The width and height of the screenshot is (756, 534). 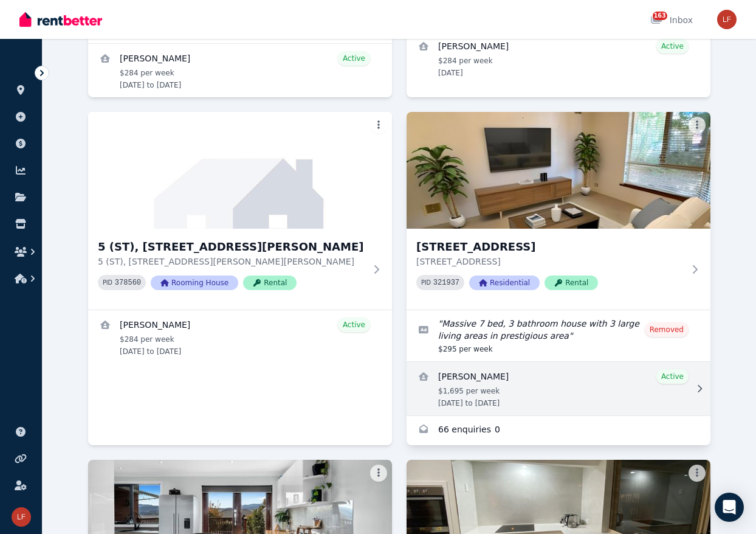 I want to click on a: Enquiries for 7 Hillcrest Road, Alexander Heights, so click(x=559, y=430).